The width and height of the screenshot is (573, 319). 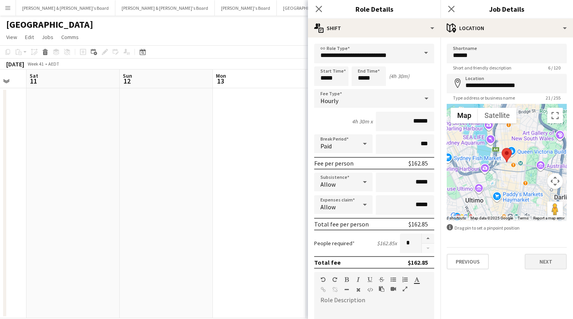 What do you see at coordinates (546, 261) in the screenshot?
I see `button: Next` at bounding box center [546, 261].